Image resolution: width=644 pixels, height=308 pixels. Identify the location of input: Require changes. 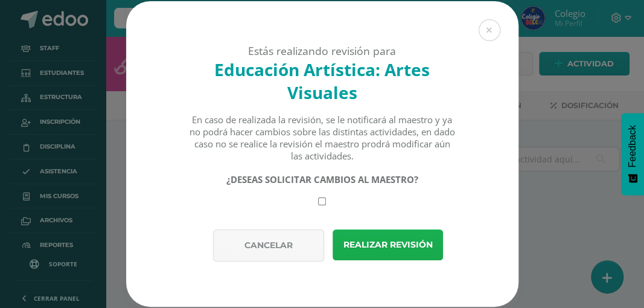
(322, 201).